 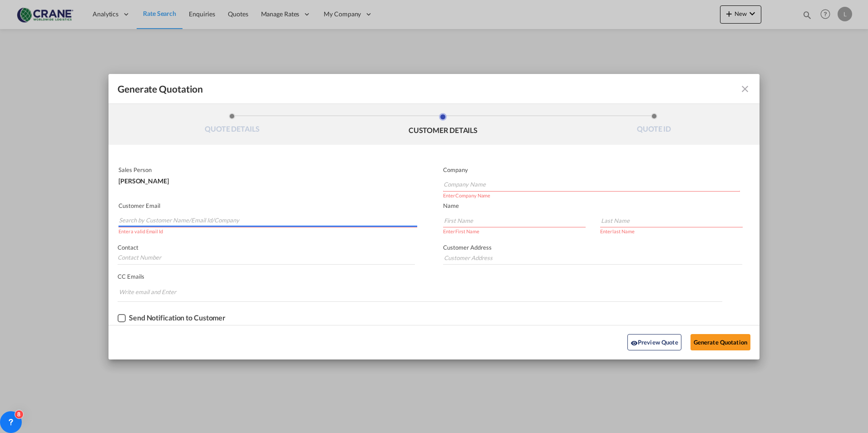 I want to click on li: CUSTOMER DETAILS, so click(x=443, y=126).